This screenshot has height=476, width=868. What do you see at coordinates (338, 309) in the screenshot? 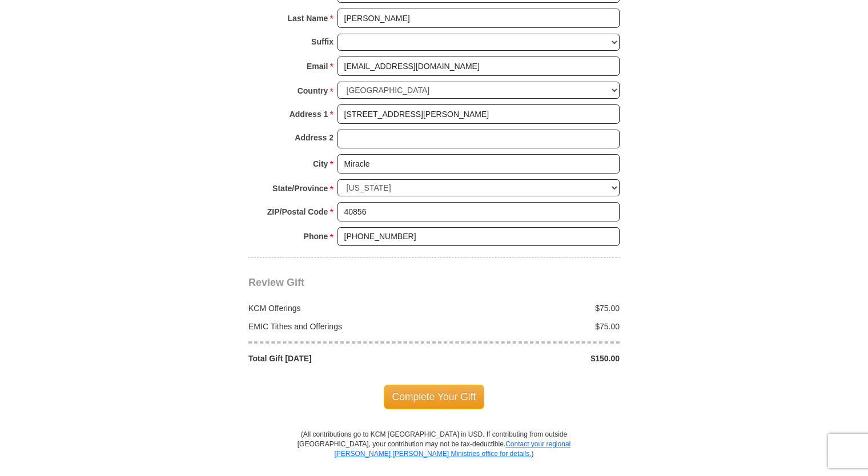
I see `div: KCM Offerings` at bounding box center [338, 309].